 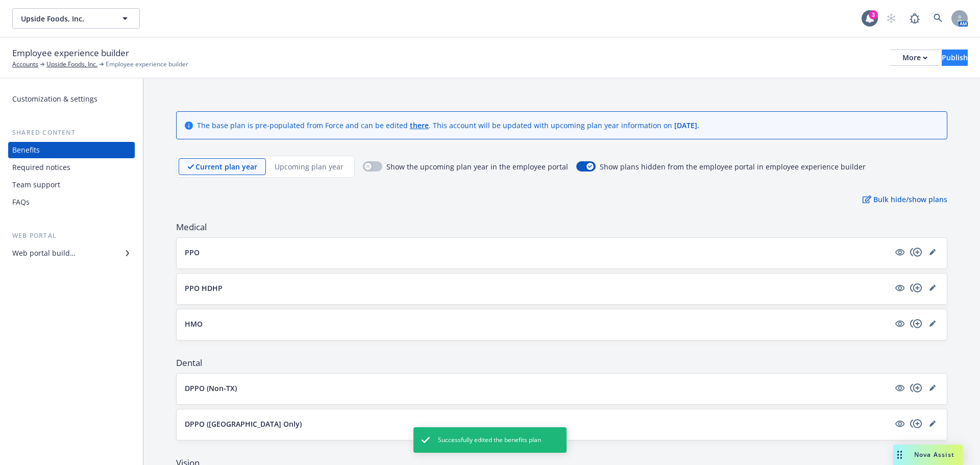 I want to click on div: 3, so click(x=874, y=14).